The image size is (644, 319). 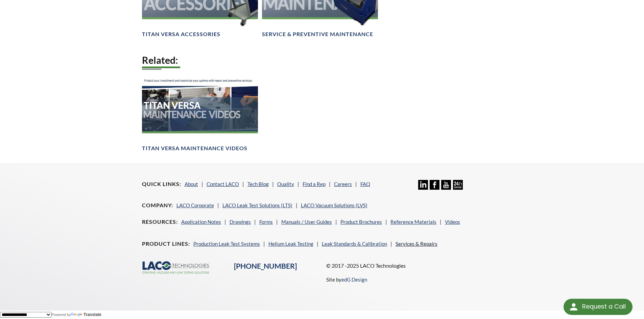 I want to click on h4: Resources, so click(x=160, y=222).